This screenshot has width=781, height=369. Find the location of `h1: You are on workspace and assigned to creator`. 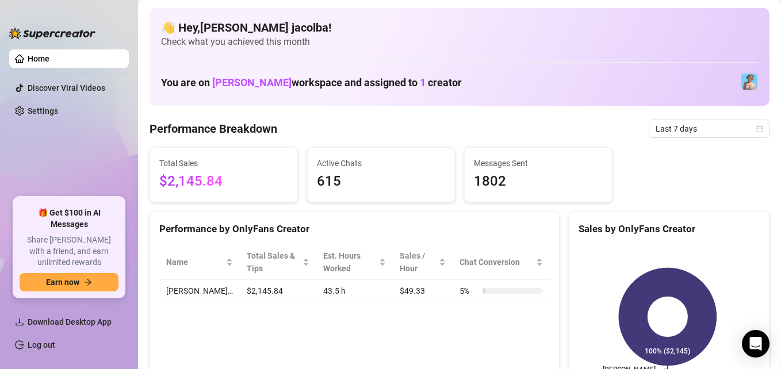

h1: You are on workspace and assigned to creator is located at coordinates (311, 83).